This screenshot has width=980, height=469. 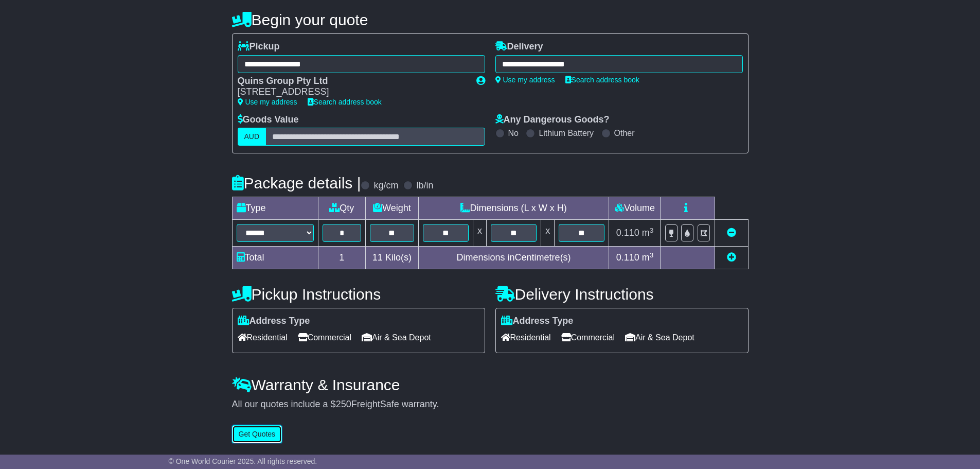 What do you see at coordinates (252, 136) in the screenshot?
I see `label: AUD` at bounding box center [252, 136].